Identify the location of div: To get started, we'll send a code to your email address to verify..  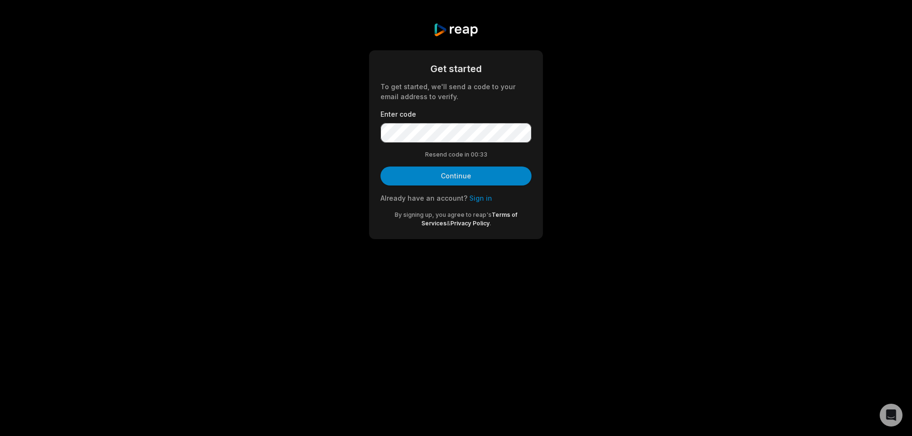
(456, 92).